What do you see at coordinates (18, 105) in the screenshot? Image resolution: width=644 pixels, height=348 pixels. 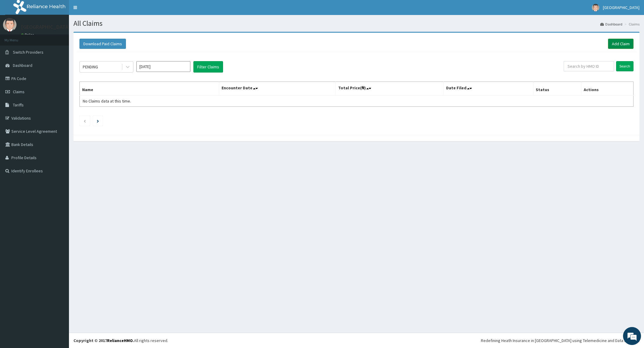 I see `span: Tariffs` at bounding box center [18, 105].